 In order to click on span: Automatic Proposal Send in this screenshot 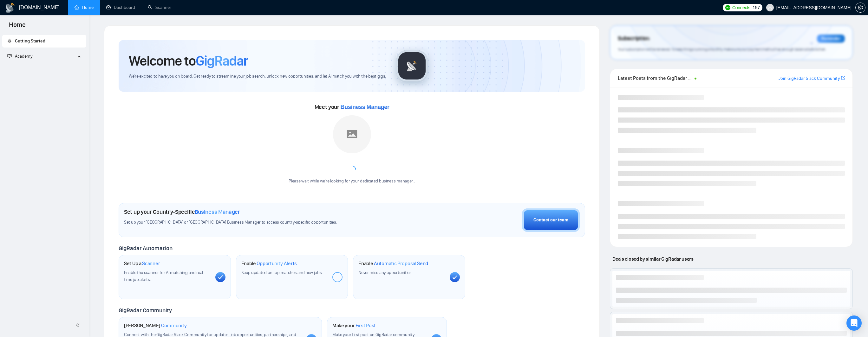, I will do `click(401, 264)`.